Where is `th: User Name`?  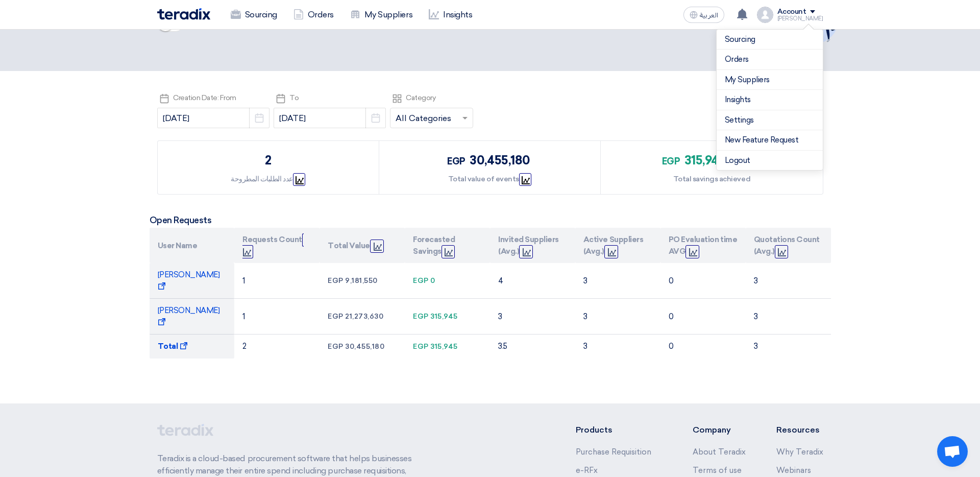 th: User Name is located at coordinates (192, 245).